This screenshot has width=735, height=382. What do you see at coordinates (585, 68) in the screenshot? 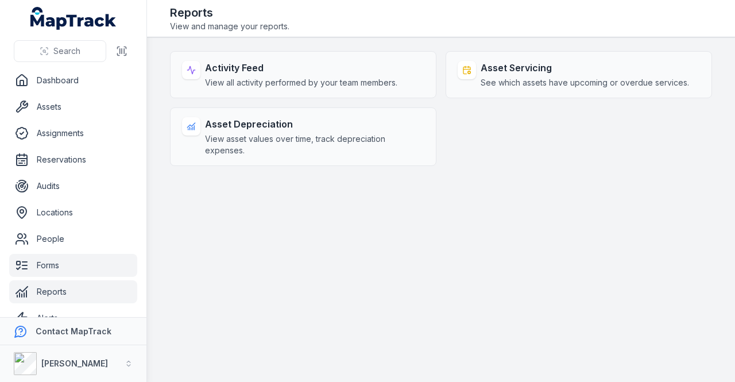
I see `strong: Asset Servicing` at bounding box center [585, 68].